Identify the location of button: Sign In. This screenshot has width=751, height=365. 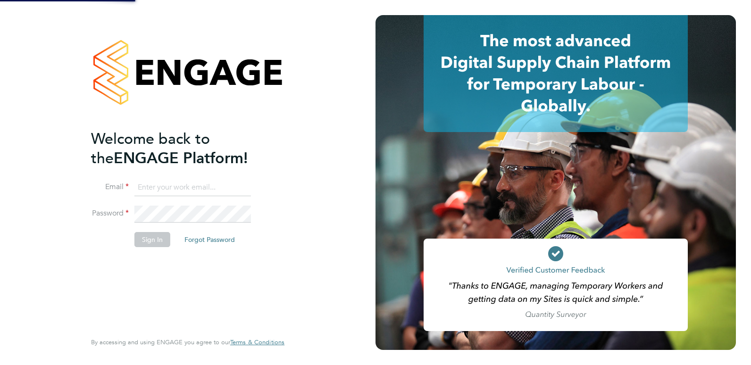
(152, 240).